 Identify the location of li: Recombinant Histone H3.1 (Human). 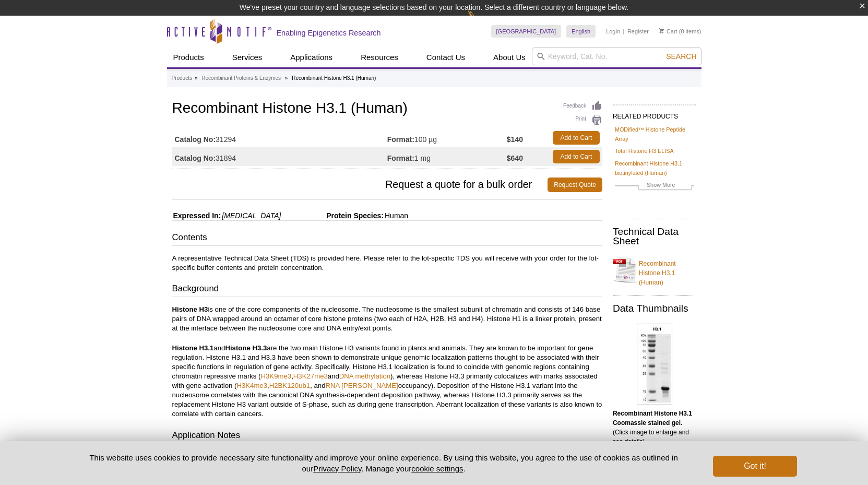
(333, 78).